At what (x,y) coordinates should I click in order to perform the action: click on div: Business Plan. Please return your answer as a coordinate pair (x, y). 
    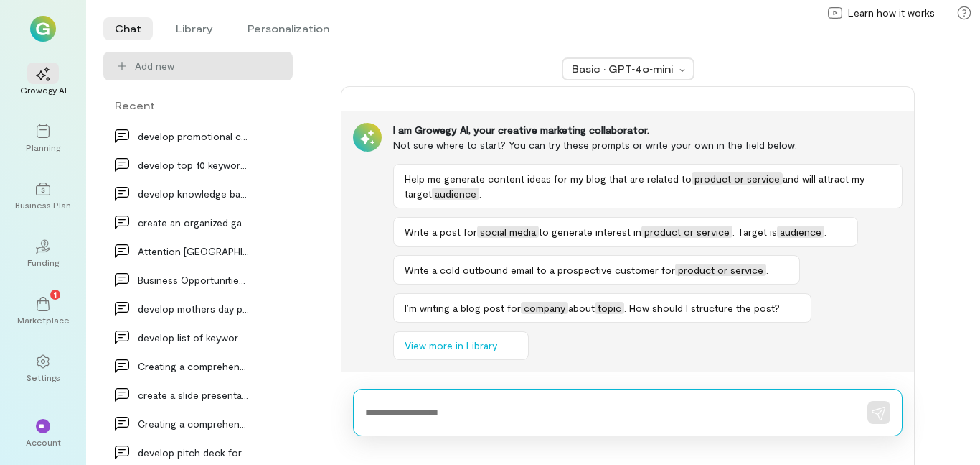
    Looking at the image, I should click on (43, 205).